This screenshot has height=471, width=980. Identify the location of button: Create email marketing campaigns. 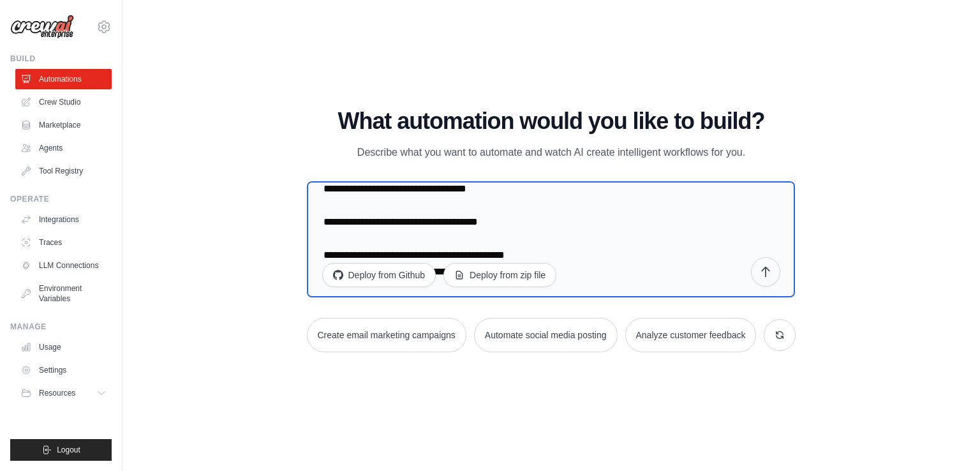
(387, 335).